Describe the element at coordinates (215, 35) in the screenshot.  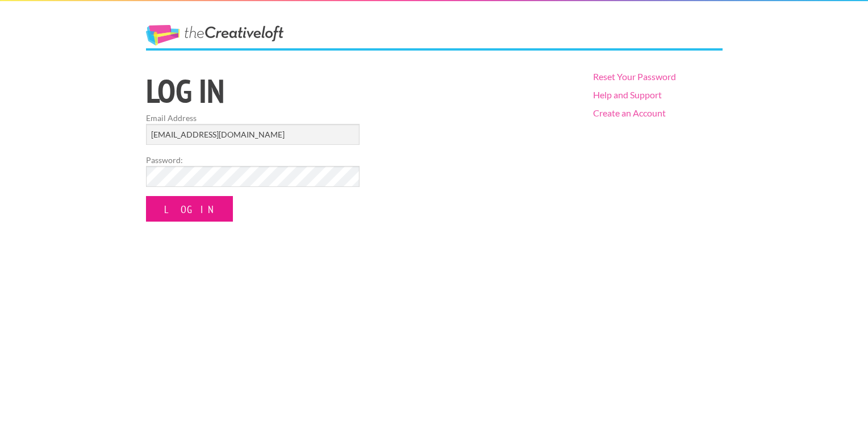
I see `a: The Creative Loft` at that location.